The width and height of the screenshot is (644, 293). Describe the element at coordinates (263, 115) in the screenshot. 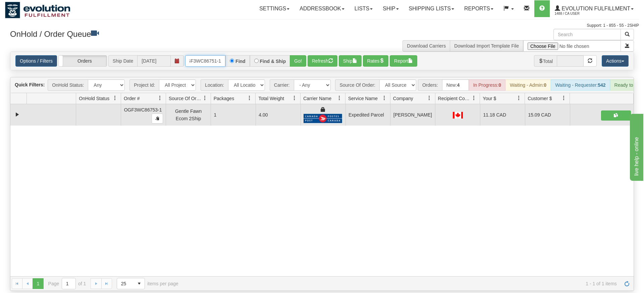

I see `span: 4.00` at that location.